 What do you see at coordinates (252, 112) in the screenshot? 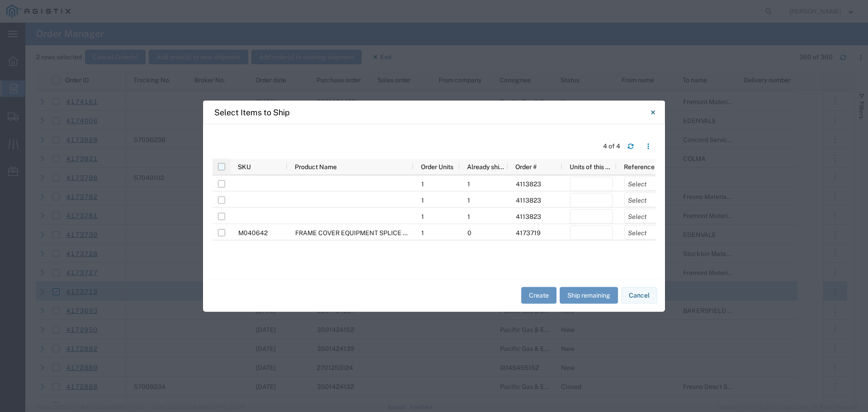
I see `h4: Select Items to Ship` at bounding box center [252, 112].